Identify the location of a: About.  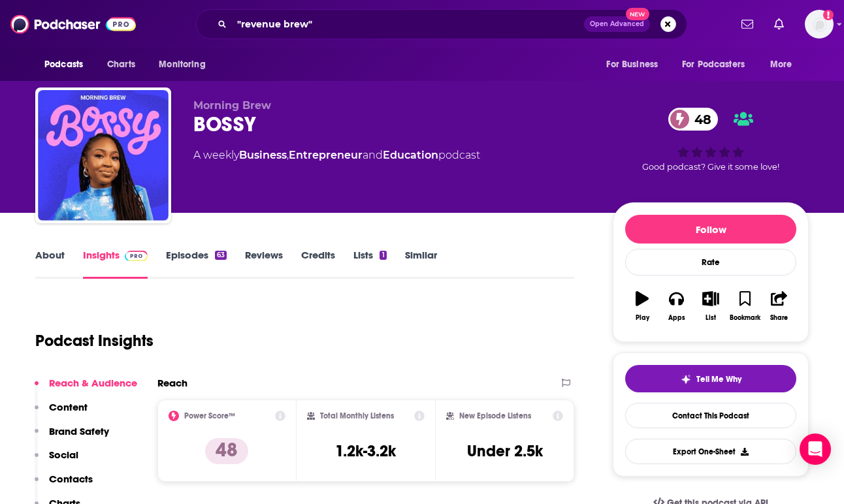
(50, 263).